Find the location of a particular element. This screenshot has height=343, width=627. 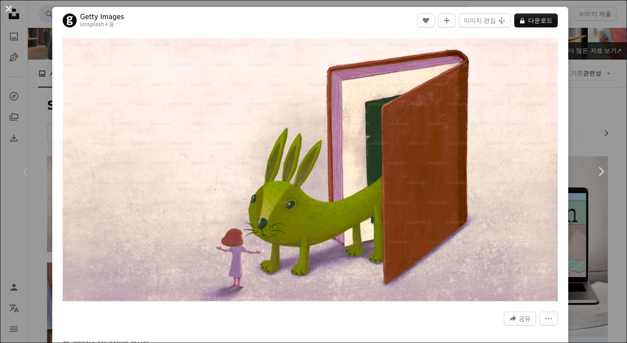

button: 이 이미지 공유 is located at coordinates (520, 319).